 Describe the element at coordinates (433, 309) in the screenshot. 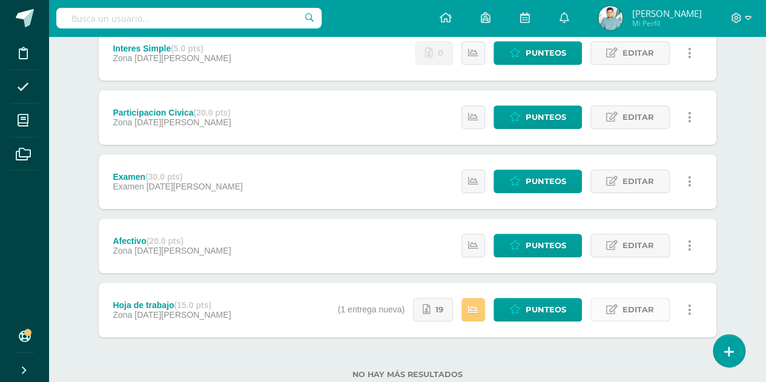

I see `a: 19` at that location.